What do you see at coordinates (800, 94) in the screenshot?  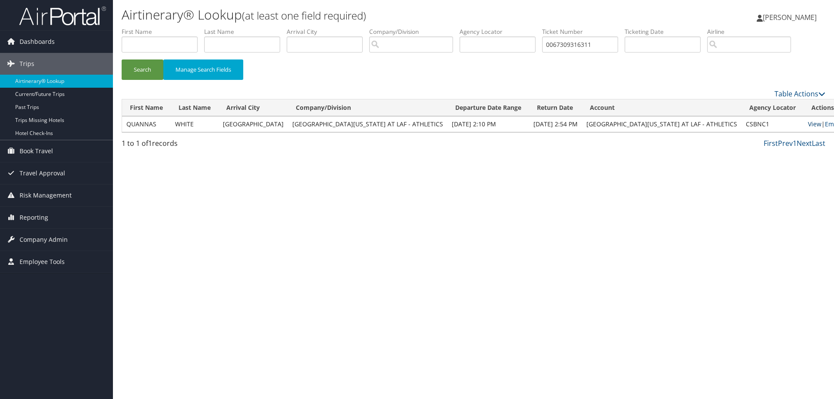 I see `a: Table Actions` at bounding box center [800, 94].